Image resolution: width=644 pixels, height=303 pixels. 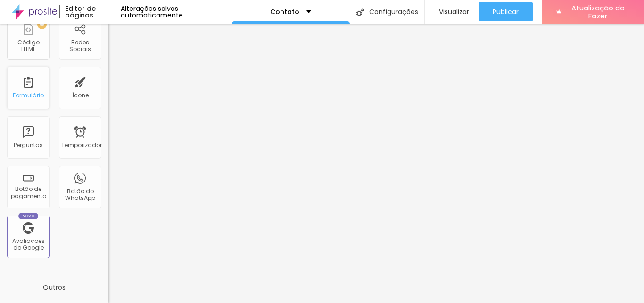 What do you see at coordinates (29, 95) in the screenshot?
I see `font: Formulário` at bounding box center [29, 95].